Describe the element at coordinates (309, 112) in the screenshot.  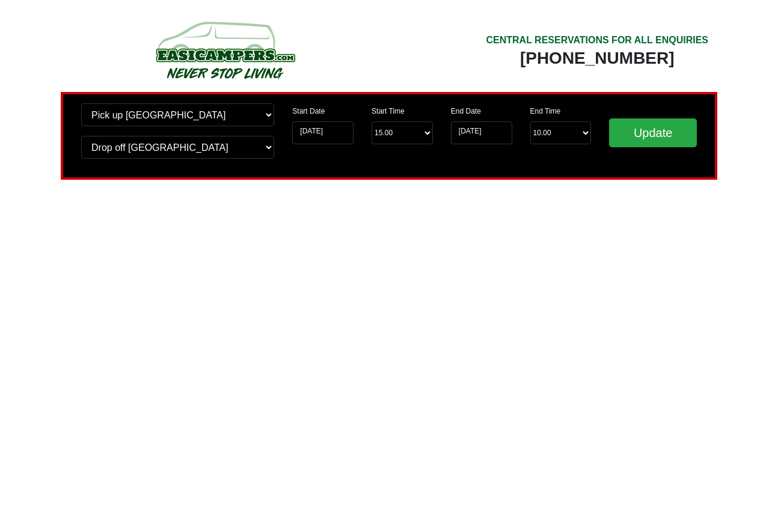
I see `label: Start Date` at that location.